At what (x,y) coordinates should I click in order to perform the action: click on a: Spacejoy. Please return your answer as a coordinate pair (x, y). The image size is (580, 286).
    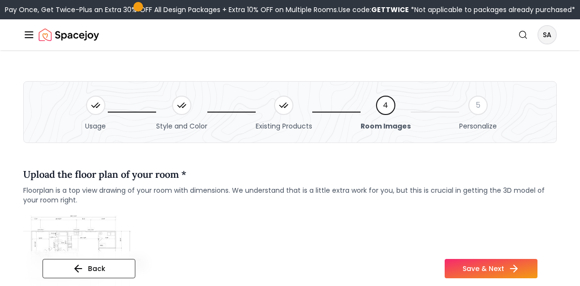
    Looking at the image, I should click on (69, 35).